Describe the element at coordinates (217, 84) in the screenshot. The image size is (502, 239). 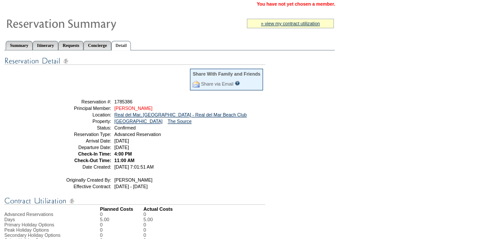
I see `a: Share via Email` at that location.